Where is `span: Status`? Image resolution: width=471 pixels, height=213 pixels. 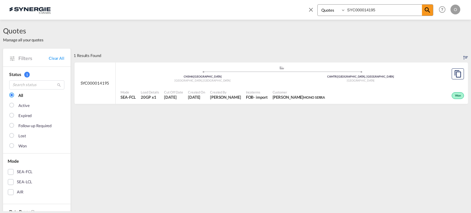
span: Status is located at coordinates (15, 74).